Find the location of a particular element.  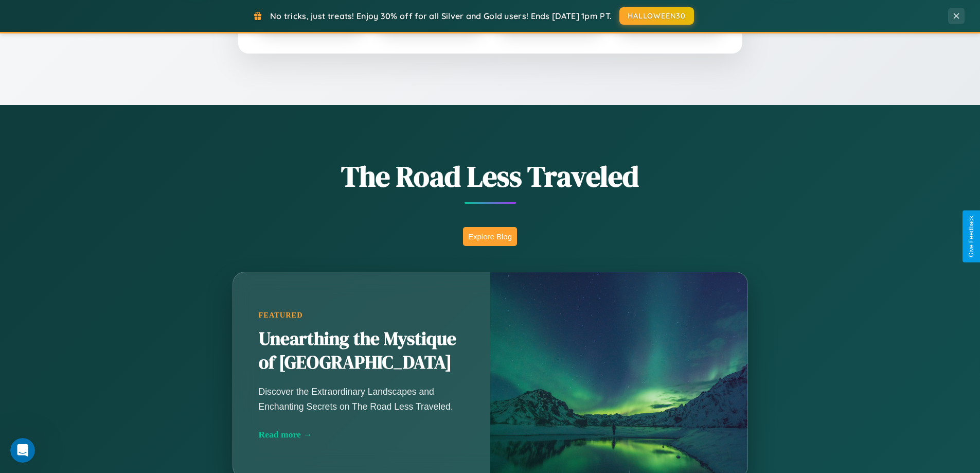

button: Explore Blog is located at coordinates (490, 236).